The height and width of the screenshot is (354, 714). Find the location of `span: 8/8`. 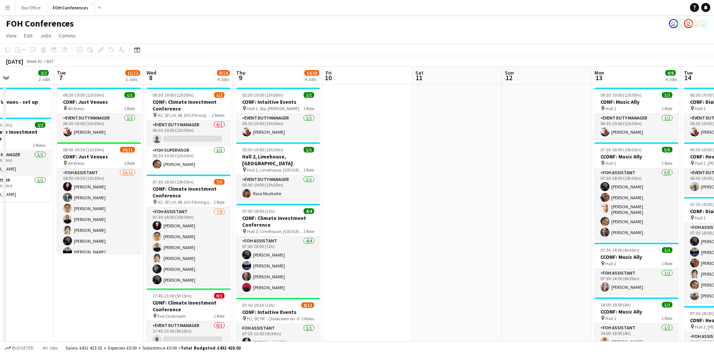

span: 8/8 is located at coordinates (670, 73).